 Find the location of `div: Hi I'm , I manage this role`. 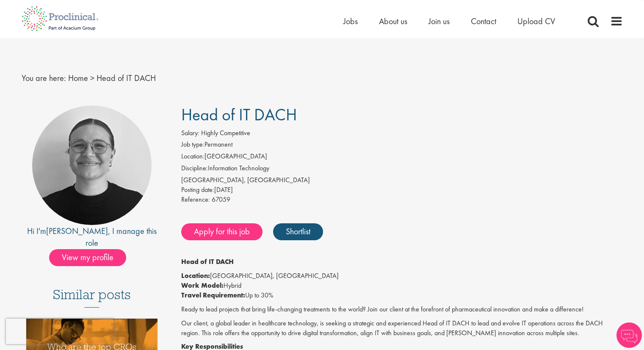

div: Hi I'm , I manage this role is located at coordinates (92, 237).